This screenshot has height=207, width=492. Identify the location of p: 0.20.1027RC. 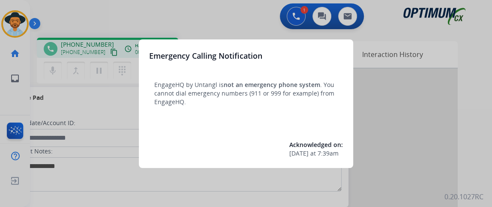
(464, 197).